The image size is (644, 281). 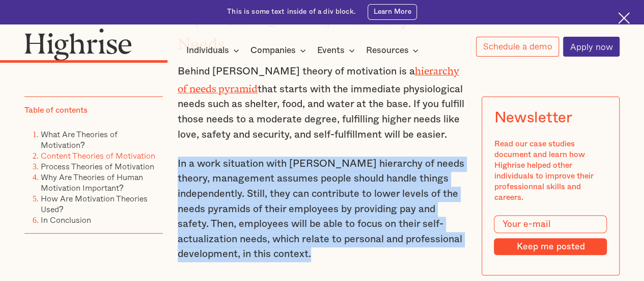 I want to click on a: hierarchy of needs pyramid, so click(x=318, y=77).